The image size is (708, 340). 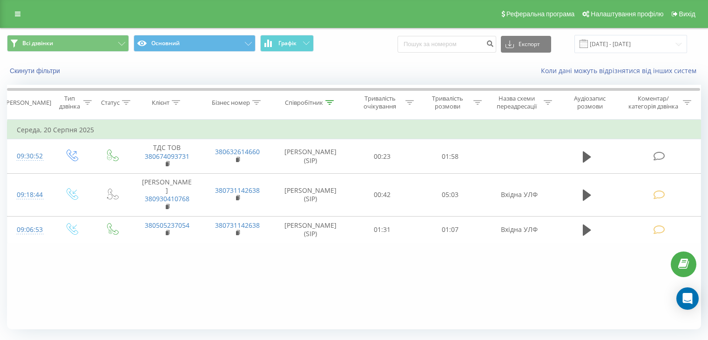 What do you see at coordinates (448, 102) in the screenshot?
I see `div: Тривалість розмови` at bounding box center [448, 102].